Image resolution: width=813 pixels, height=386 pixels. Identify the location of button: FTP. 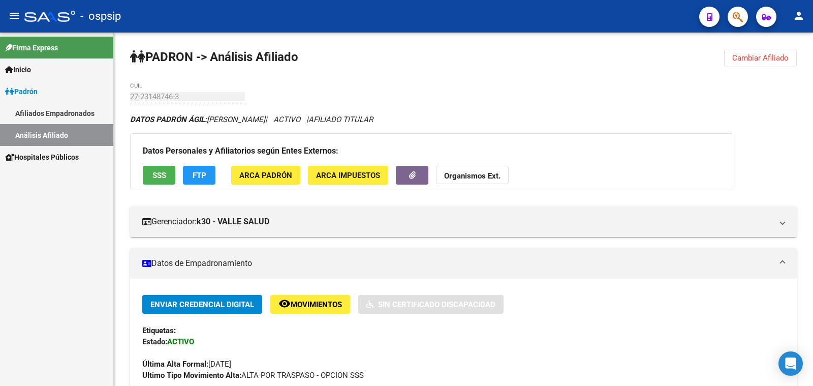
(199, 175).